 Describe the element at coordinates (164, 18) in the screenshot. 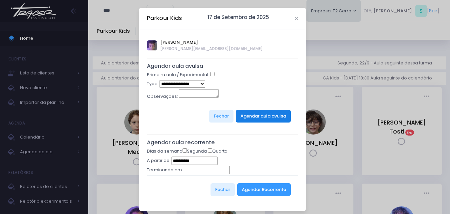

I see `h5: Parkour Kids` at that location.